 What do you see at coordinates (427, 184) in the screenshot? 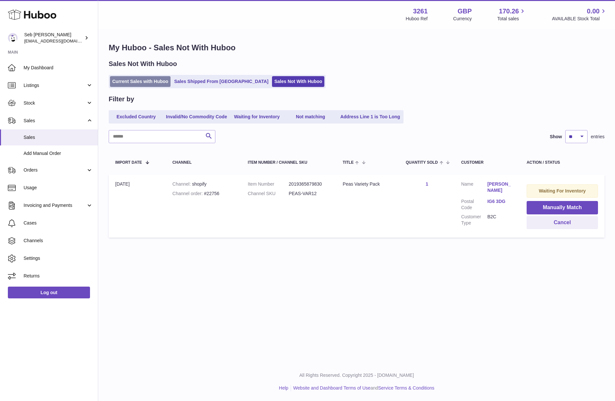
I see `a: 1` at bounding box center [427, 184].